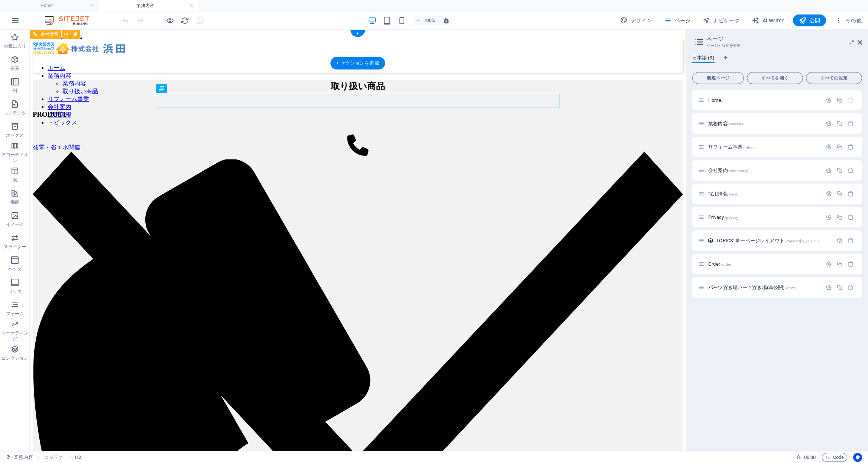 This screenshot has height=463, width=868. Describe the element at coordinates (775, 78) in the screenshot. I see `button: すべてを開く` at that location.